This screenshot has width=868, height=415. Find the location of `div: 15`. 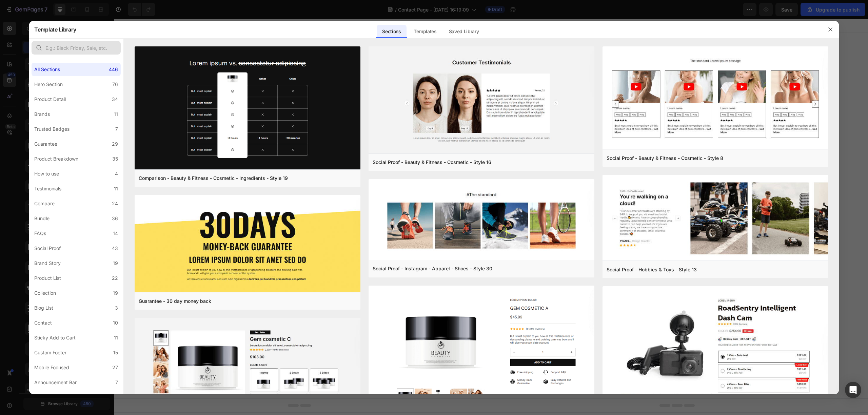

div: 15 is located at coordinates (115, 353).